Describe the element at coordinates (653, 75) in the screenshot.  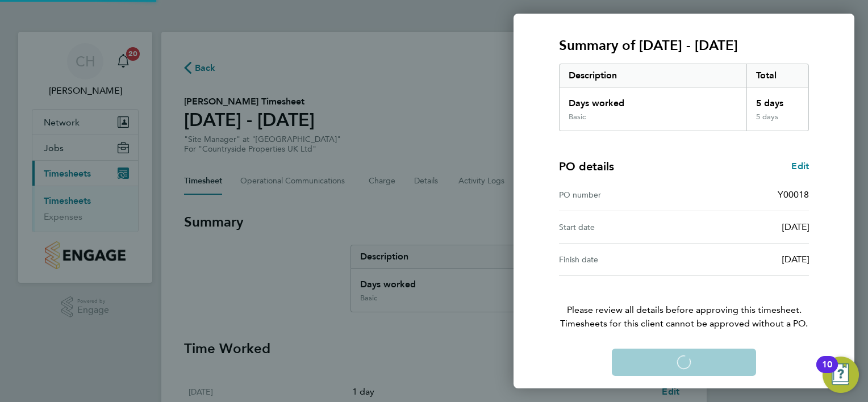
I see `div: Description` at that location.